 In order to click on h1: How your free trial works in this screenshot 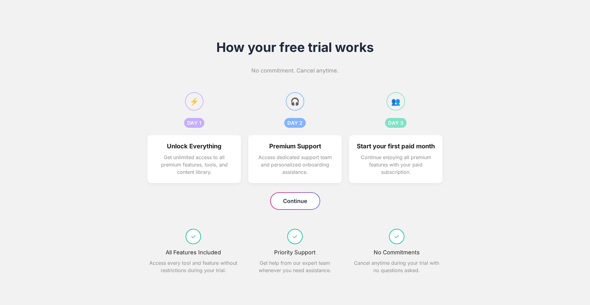, I will do `click(295, 47)`.